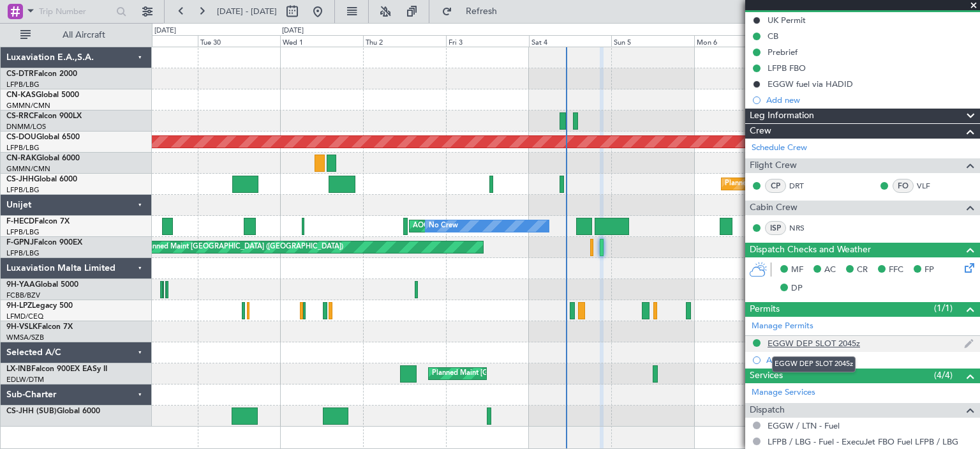  I want to click on div: Prebrief, so click(782, 51).